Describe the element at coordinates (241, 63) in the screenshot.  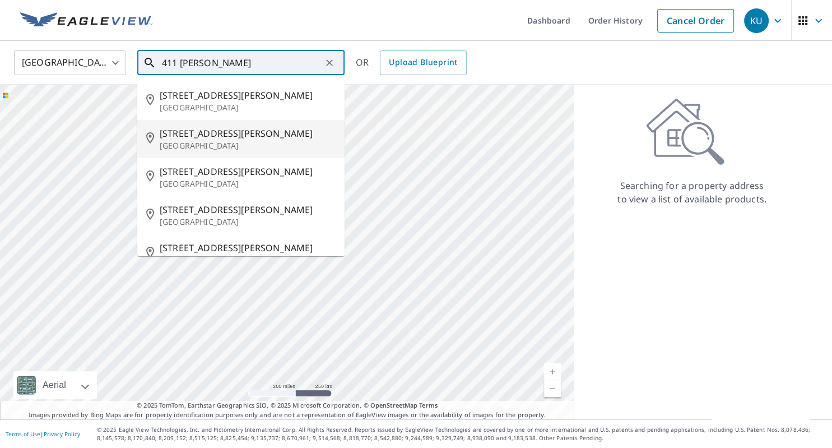
I see `input: Search by address or latitude-longitude` at that location.